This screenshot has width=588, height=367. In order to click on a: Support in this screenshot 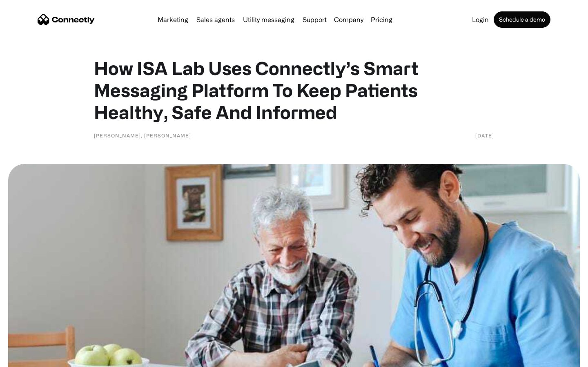, I will do `click(314, 20)`.